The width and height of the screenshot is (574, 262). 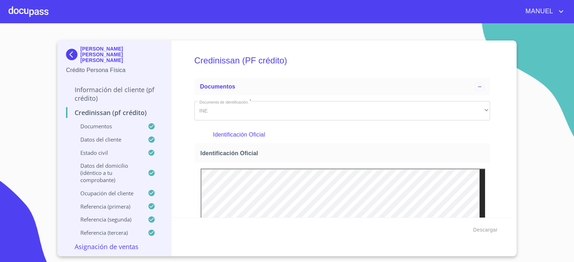 I want to click on p: Estado civil, so click(x=107, y=153).